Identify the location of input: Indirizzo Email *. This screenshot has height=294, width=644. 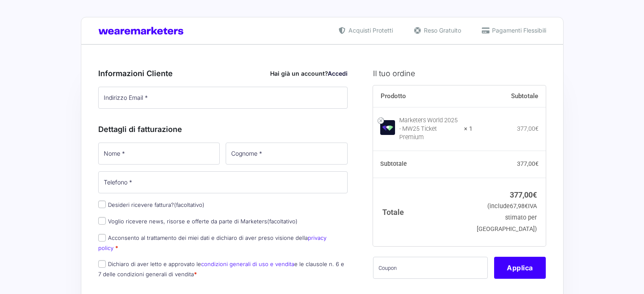
(223, 98).